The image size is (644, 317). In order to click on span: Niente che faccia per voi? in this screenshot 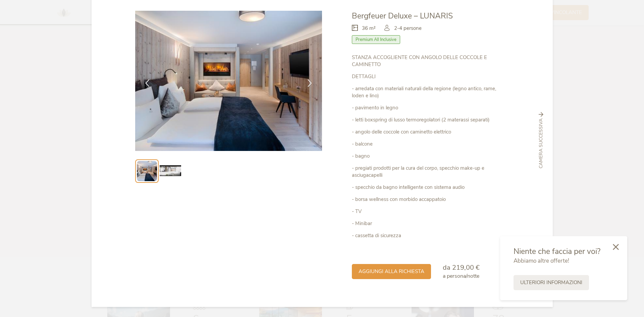, I will do `click(557, 251)`.